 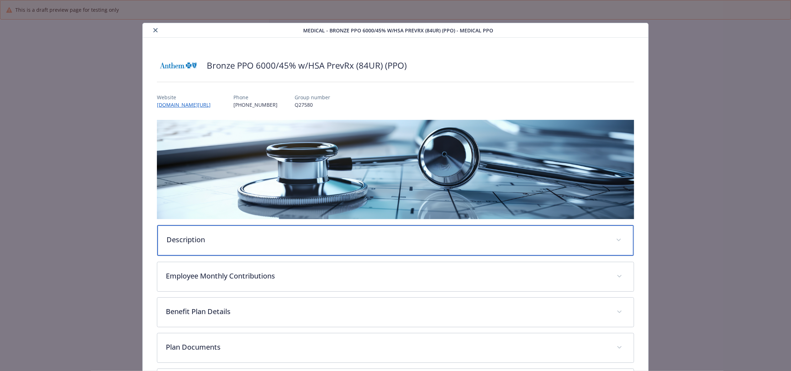 I want to click on p: Employee Monthly Contributions, so click(x=387, y=276).